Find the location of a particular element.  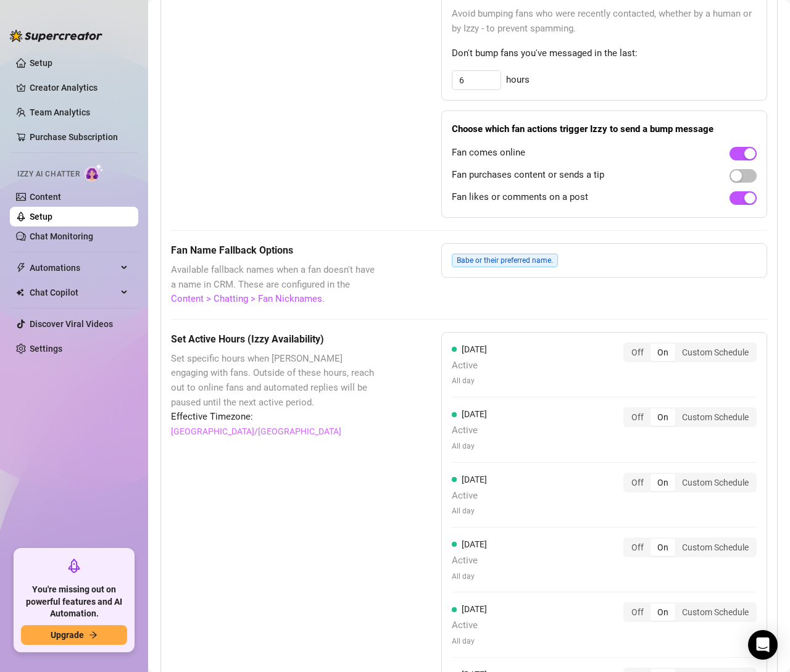

a: Content is located at coordinates (45, 197).